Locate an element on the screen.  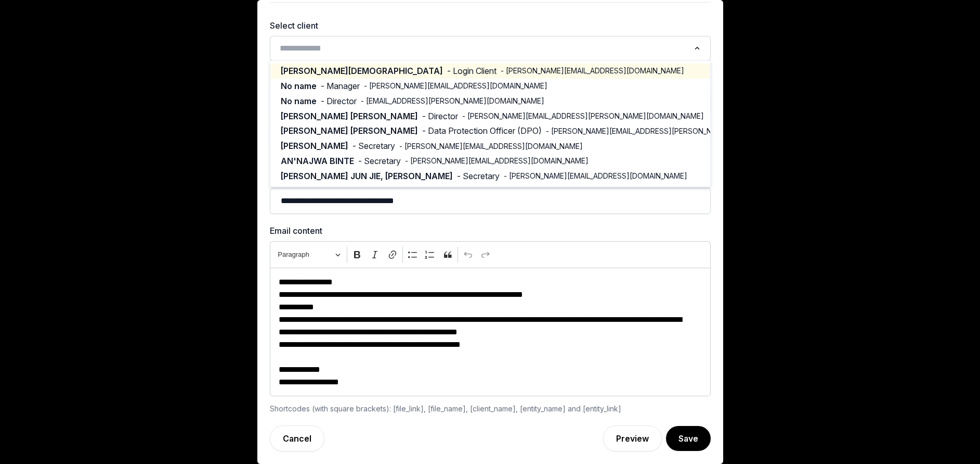
span: Paragraph is located at coordinates (305, 255).